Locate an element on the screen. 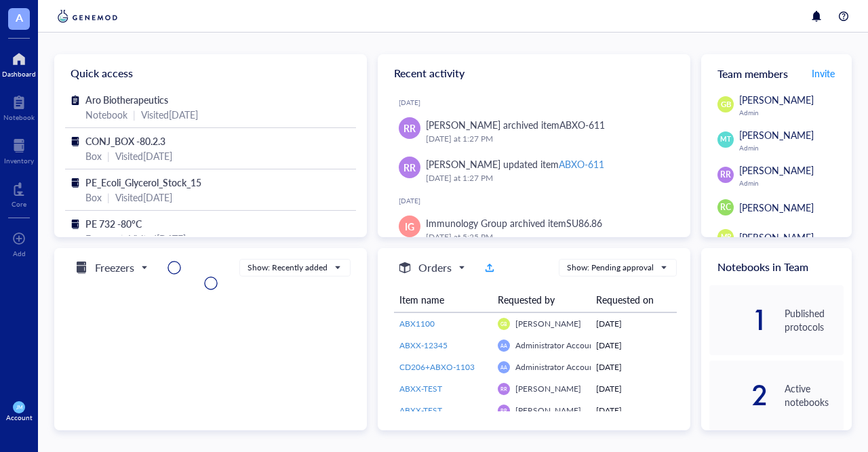 Image resolution: width=868 pixels, height=452 pixels. div: Show: Pending approval is located at coordinates (611, 268).